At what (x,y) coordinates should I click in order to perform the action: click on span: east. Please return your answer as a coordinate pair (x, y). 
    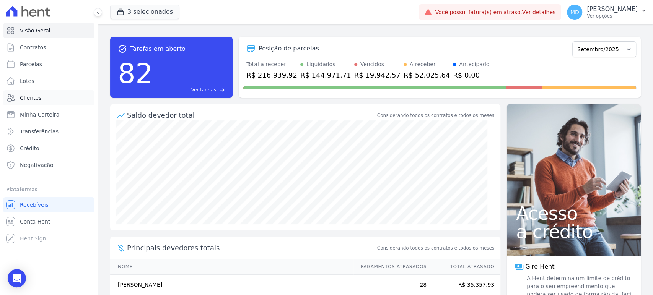
    Looking at the image, I should click on (222, 90).